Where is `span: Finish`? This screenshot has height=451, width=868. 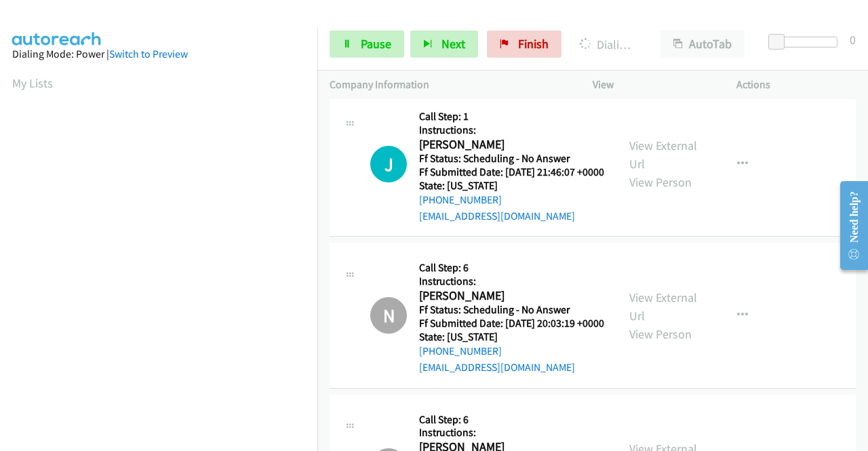 span: Finish is located at coordinates (533, 43).